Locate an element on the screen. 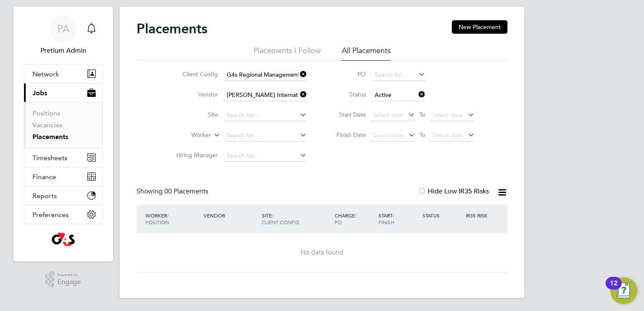  div: Charge is located at coordinates (354, 219).